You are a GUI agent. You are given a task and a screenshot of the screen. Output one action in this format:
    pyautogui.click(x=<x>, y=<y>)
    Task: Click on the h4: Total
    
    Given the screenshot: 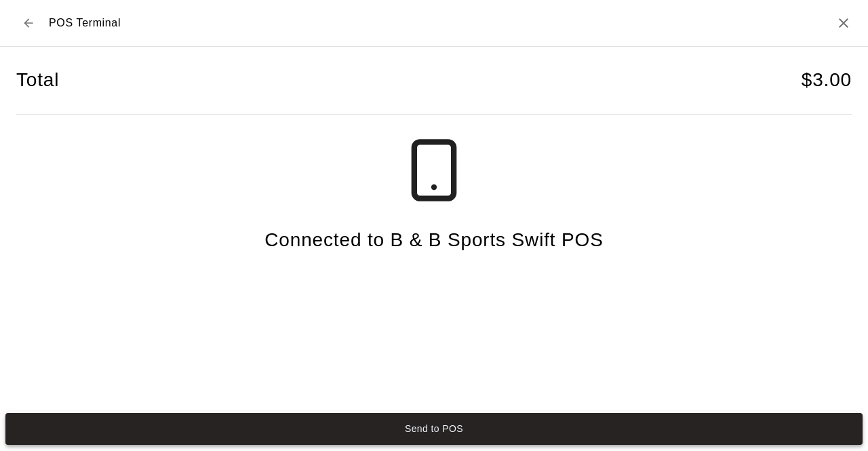 What is the action you would take?
    pyautogui.click(x=37, y=80)
    